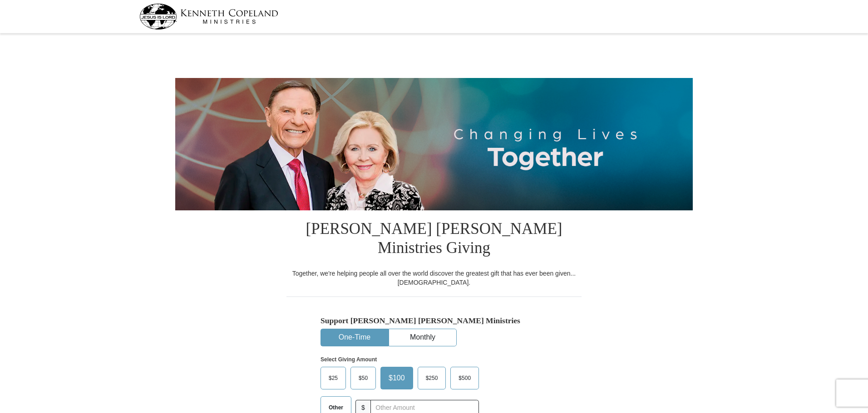 The image size is (868, 413). I want to click on strong: Select Giving Amount, so click(349, 360).